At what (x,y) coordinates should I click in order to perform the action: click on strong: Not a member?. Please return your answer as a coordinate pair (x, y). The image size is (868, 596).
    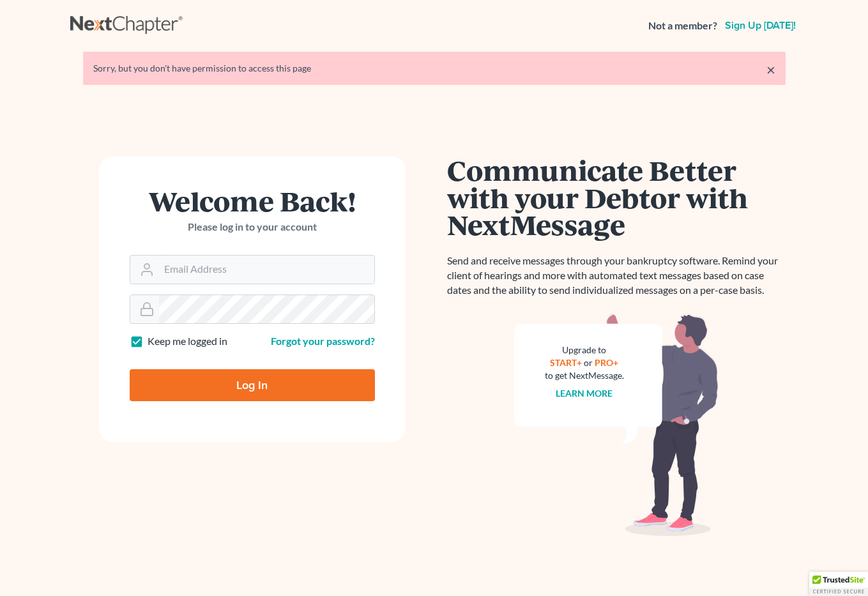
    Looking at the image, I should click on (683, 25).